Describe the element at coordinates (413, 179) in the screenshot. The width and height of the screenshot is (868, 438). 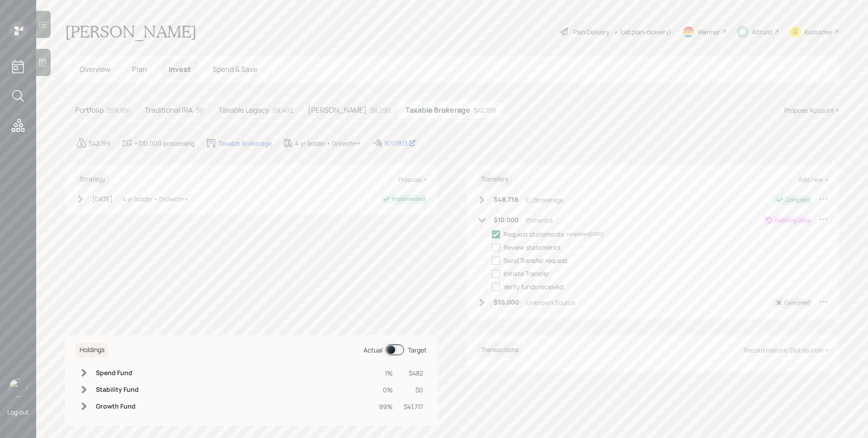
I see `div: Propose +` at that location.